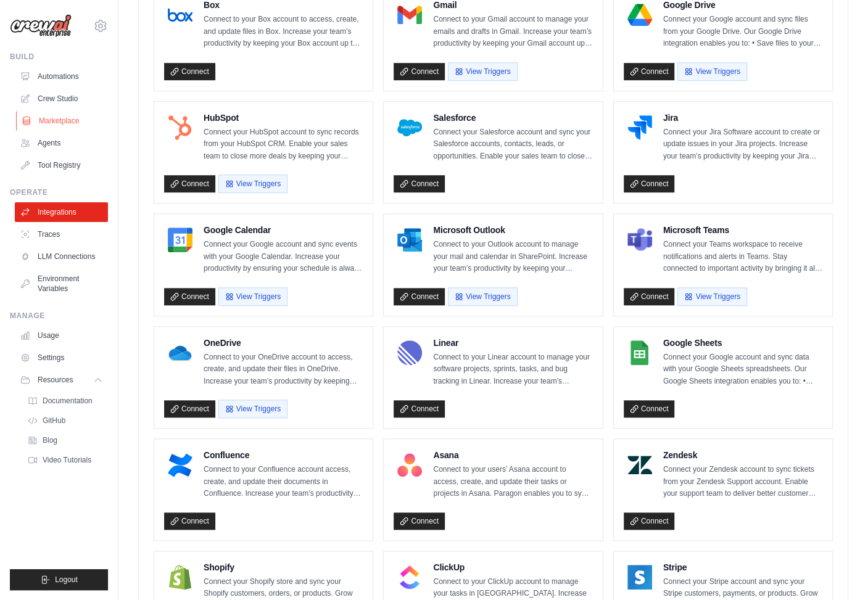 The height and width of the screenshot is (600, 868). I want to click on p: Connect your Teams workspace to receive notifications and alerts in Teams. Stay connected to impo..., so click(743, 257).